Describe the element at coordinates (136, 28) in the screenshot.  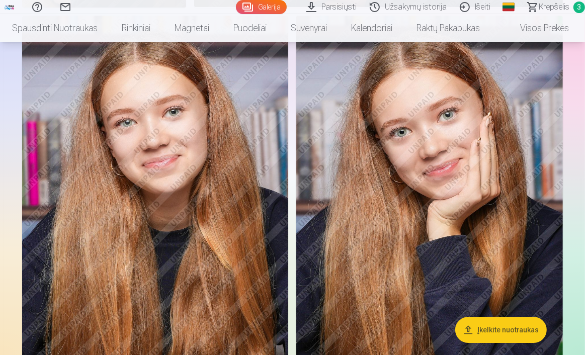
I see `a: Rinkiniai` at that location.